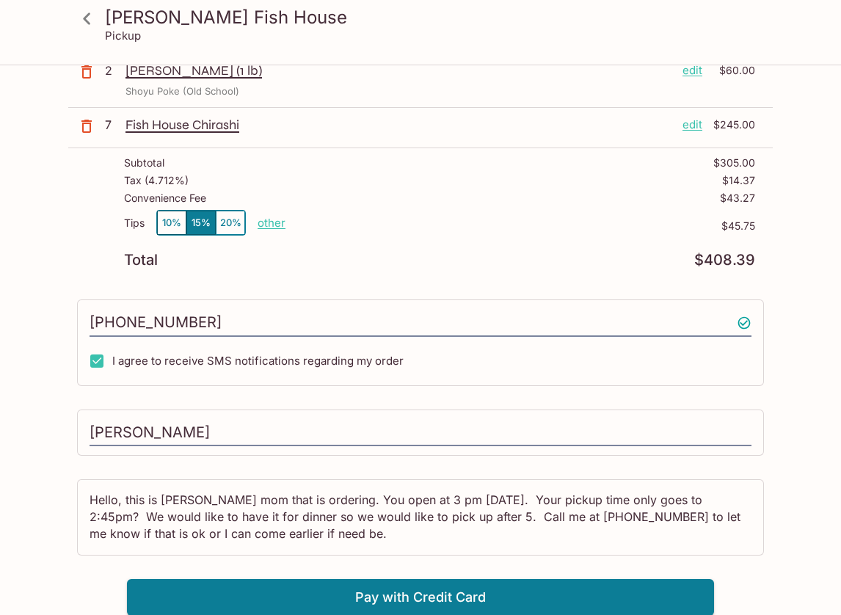 The image size is (841, 615). What do you see at coordinates (123, 35) in the screenshot?
I see `p: Pickup` at bounding box center [123, 35].